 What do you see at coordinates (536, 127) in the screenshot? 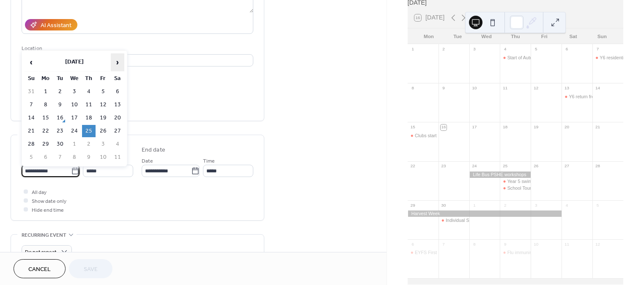
I see `div: 19` at bounding box center [536, 127].